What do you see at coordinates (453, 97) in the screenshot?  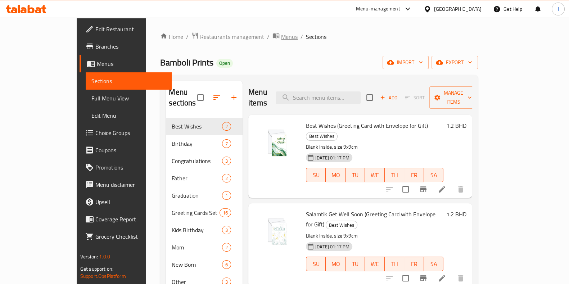 I see `button: Manage items` at bounding box center [453, 97].